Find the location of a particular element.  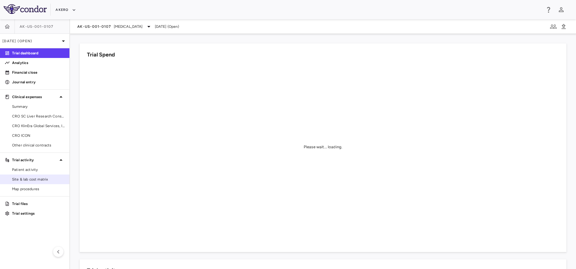

span: Summary is located at coordinates (38, 107).